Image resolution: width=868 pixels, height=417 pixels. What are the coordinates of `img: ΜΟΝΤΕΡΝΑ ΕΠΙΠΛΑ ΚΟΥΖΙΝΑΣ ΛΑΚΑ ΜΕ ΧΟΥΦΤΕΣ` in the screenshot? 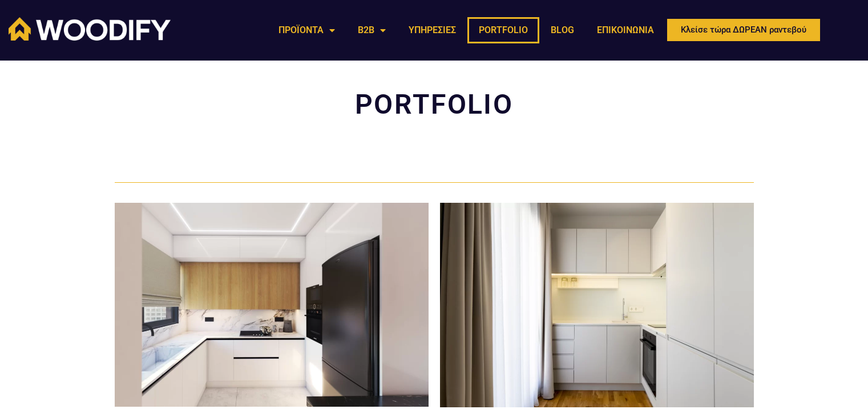 It's located at (597, 305).